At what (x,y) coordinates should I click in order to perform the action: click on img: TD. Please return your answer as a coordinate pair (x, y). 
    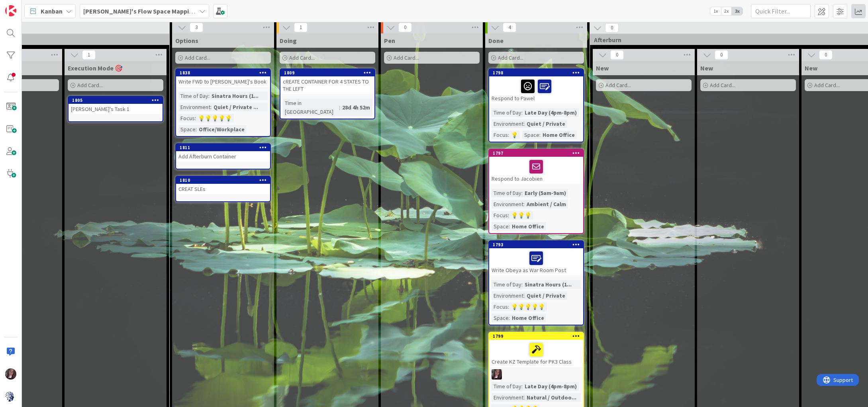
    Looking at the image, I should click on (11, 374).